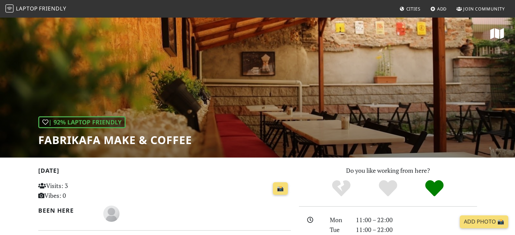  I want to click on p: Do you like working from here?, so click(388, 171).